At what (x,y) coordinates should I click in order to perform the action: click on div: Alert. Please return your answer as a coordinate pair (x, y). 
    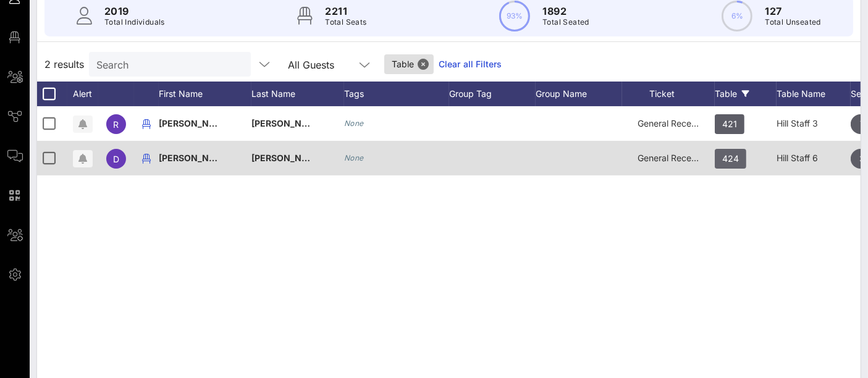
    Looking at the image, I should click on (82, 94).